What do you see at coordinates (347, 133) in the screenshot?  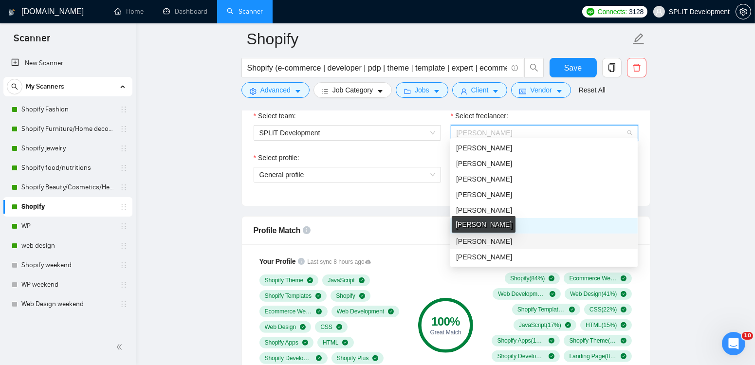 I see `span: SPLIT Development` at bounding box center [347, 133].